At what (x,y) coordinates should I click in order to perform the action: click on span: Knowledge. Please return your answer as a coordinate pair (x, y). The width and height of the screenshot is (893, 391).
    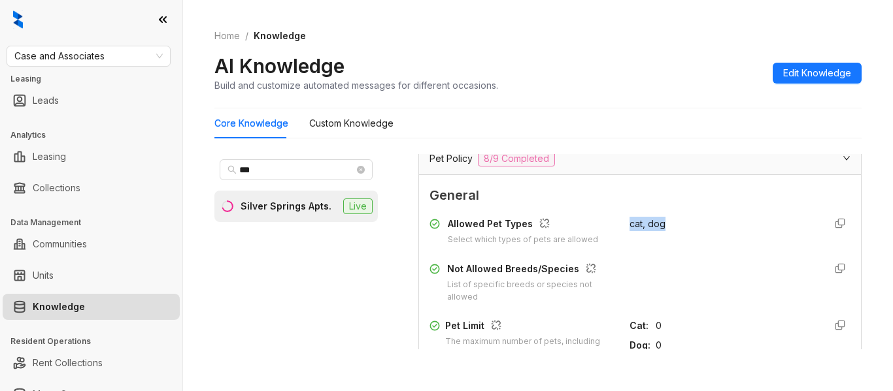
    Looking at the image, I should click on (280, 35).